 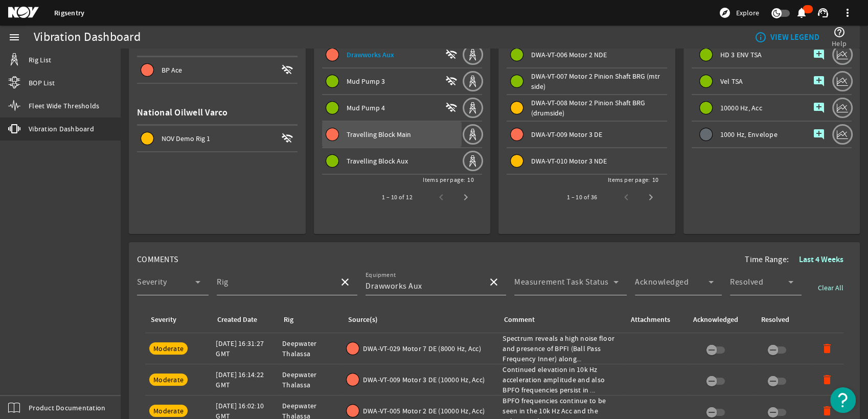 What do you see at coordinates (157, 259) in the screenshot?
I see `span: COMMENTS` at bounding box center [157, 259].